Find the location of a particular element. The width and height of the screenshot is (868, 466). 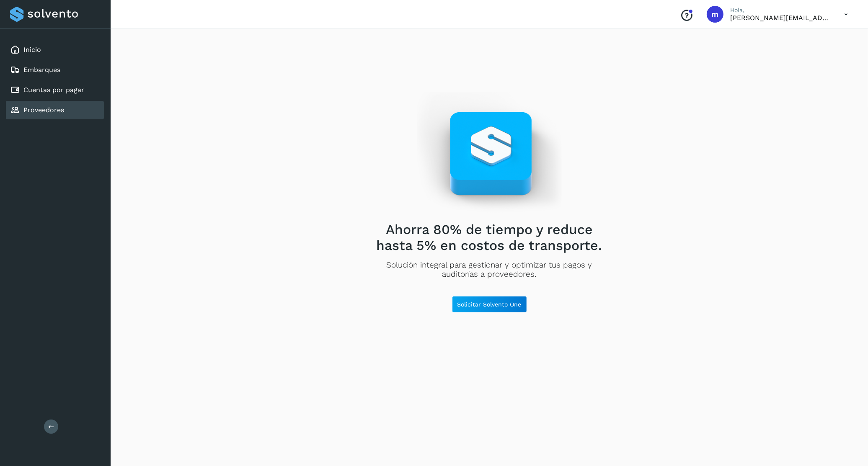

a: Embarques is located at coordinates (42, 69).